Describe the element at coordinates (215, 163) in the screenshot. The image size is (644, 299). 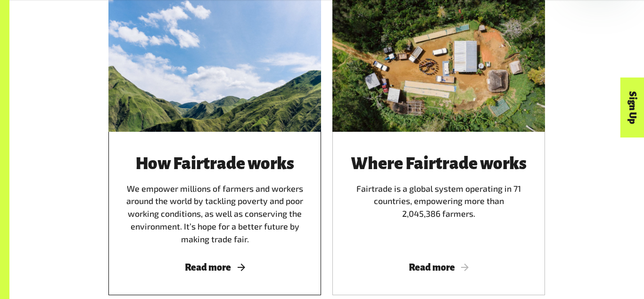
I see `h3: How Fairtrade works` at that location.